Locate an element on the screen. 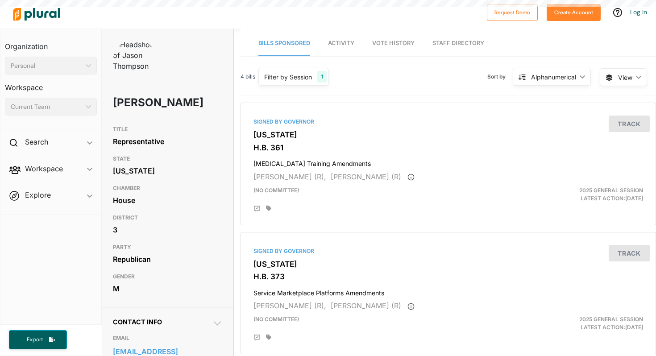  div: Personal is located at coordinates (46, 66).